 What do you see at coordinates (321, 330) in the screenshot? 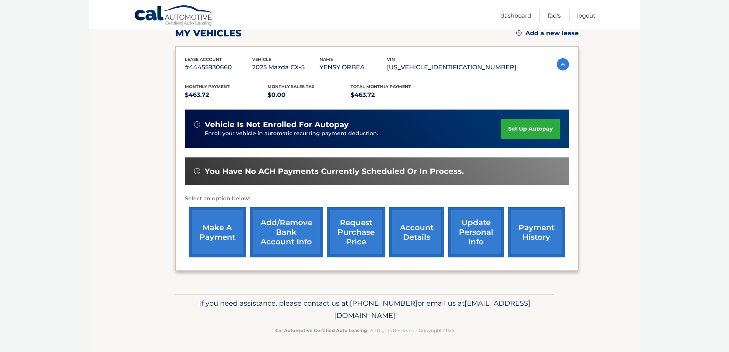
I see `strong: Cal Automotive Certified Auto Leasing` at bounding box center [321, 330].